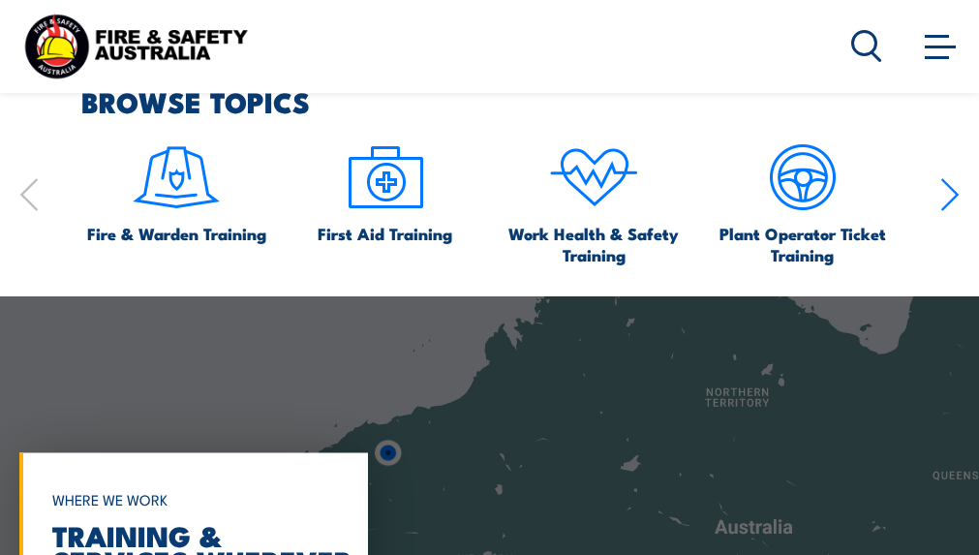  Describe the element at coordinates (384, 188) in the screenshot. I see `a: First Aid Training` at that location.